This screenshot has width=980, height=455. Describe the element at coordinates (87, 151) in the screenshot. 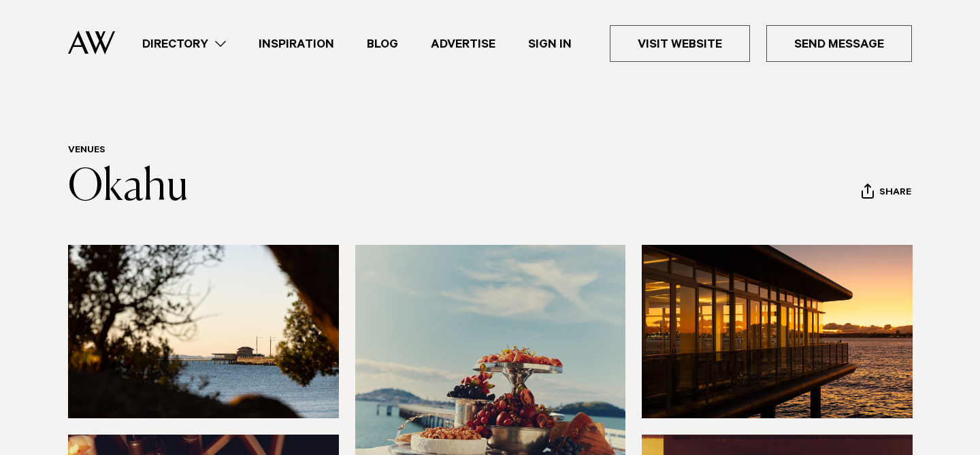

I see `a: Venues` at that location.